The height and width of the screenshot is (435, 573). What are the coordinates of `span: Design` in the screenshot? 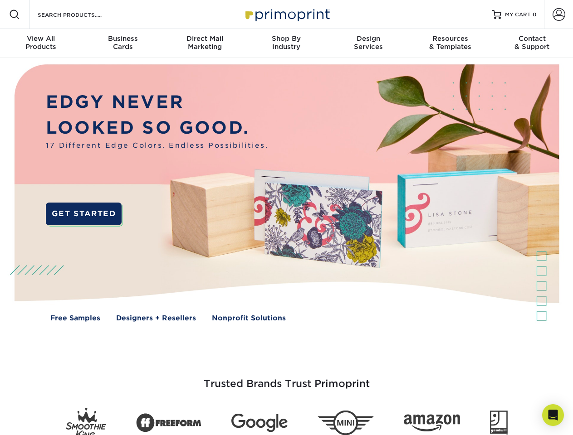 It's located at (368, 39).